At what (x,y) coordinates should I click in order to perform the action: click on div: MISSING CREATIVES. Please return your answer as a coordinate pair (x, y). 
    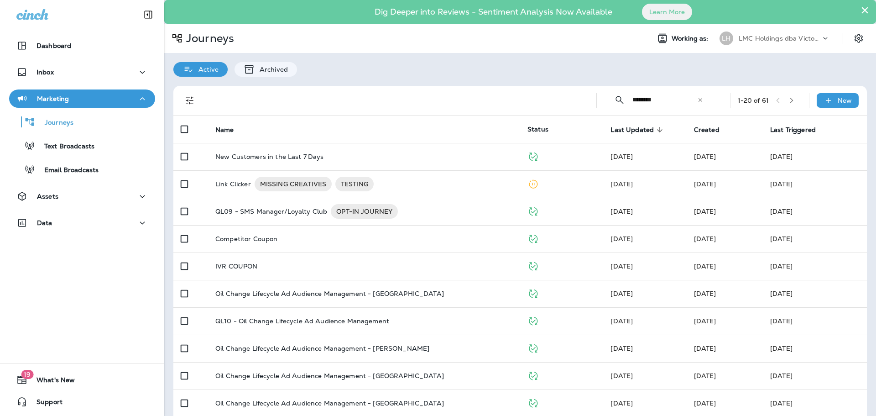
    Looking at the image, I should click on (293, 184).